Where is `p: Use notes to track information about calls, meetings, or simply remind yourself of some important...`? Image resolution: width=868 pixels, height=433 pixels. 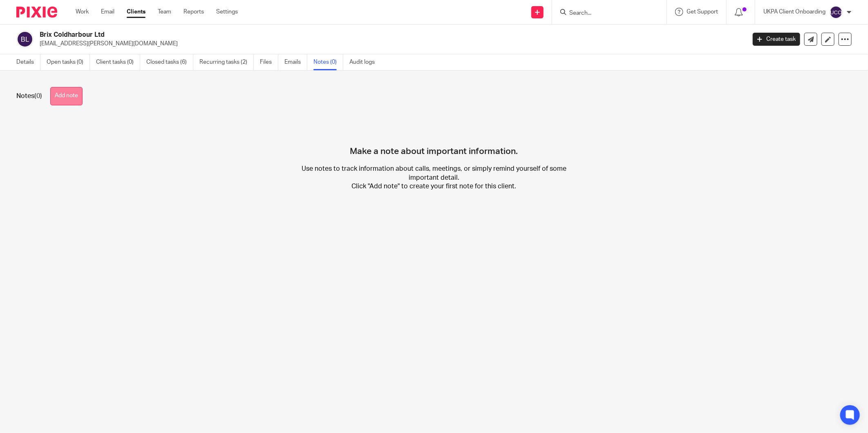 p: Use notes to track information about calls, meetings, or simply remind yourself of some important... is located at coordinates (434, 177).